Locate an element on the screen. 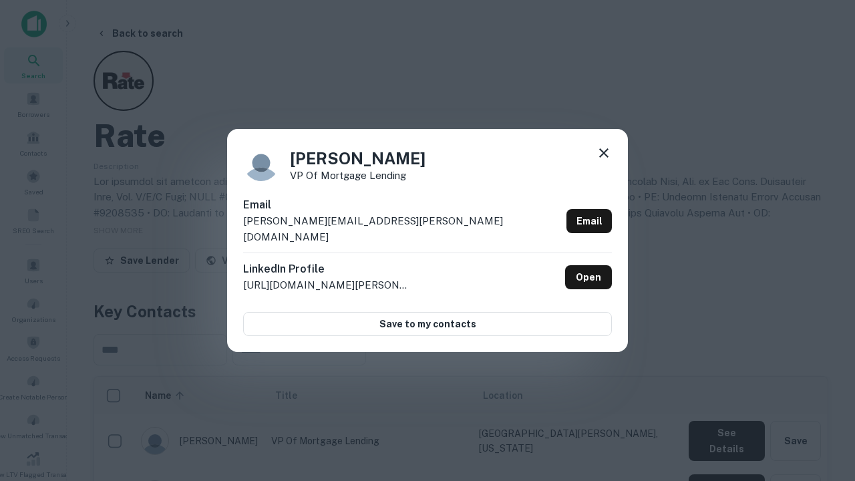 This screenshot has height=481, width=855. img: 9c8pery4andzj6ohjkjp54ma2 is located at coordinates (261, 163).